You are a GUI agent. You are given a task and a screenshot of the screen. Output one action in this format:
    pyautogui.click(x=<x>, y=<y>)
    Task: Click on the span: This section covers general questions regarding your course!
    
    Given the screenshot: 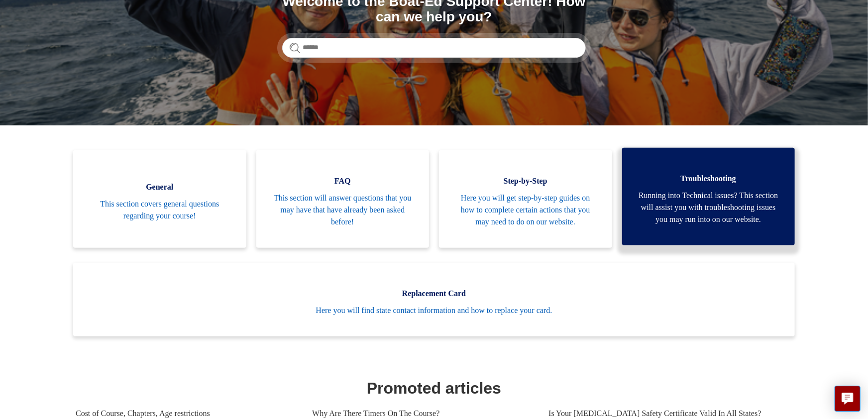 What is the action you would take?
    pyautogui.click(x=160, y=210)
    